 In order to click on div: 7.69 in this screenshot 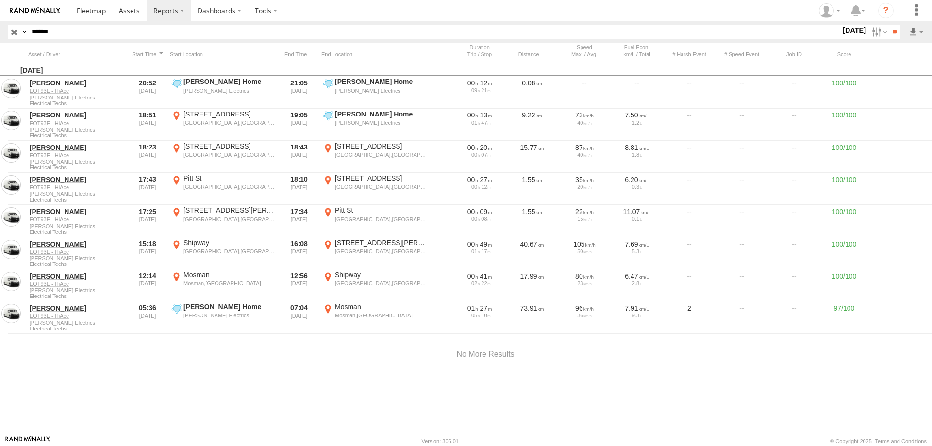, I will do `click(637, 244)`.